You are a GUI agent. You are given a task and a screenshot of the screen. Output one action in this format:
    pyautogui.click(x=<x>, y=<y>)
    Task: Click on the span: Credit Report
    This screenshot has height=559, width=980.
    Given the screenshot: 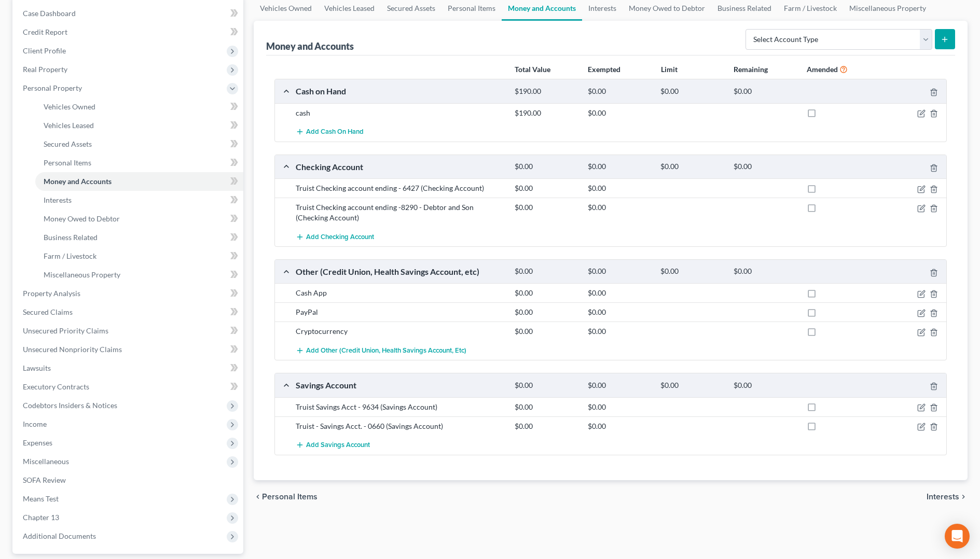 What is the action you would take?
    pyautogui.click(x=45, y=31)
    